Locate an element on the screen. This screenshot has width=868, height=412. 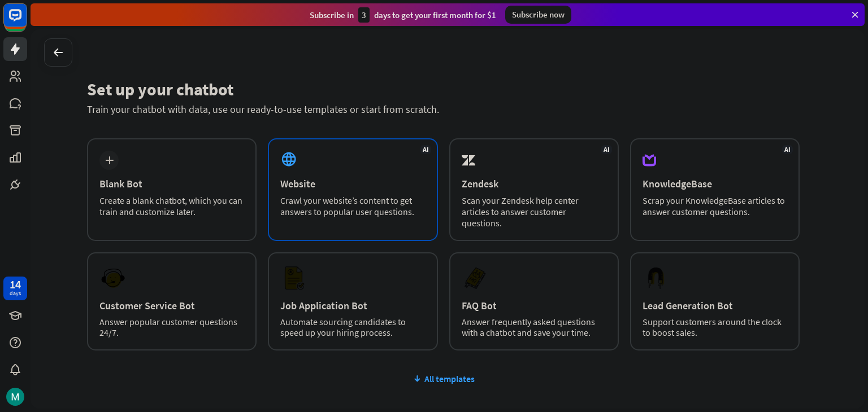
div: Create a blank chatbot, which you can train and customize later. is located at coordinates (172, 206).